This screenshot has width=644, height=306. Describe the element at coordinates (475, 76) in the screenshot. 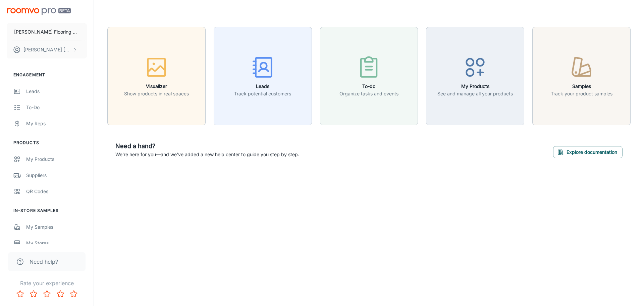

I see `button: My ProductsSee and manage all your products` at that location.